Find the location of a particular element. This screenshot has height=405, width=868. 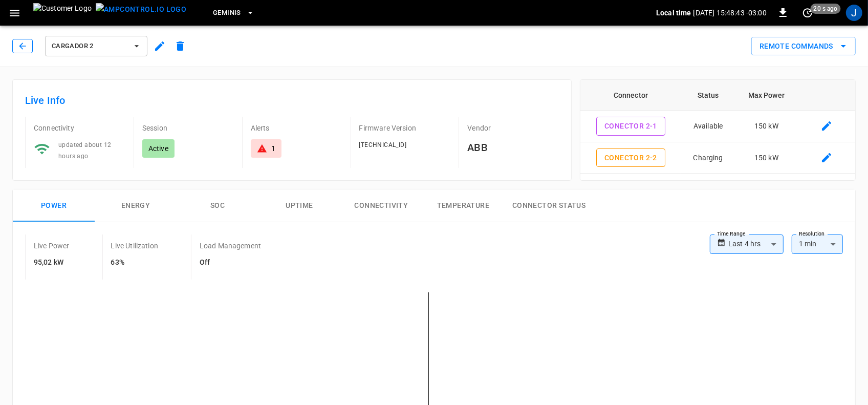

th: Max Power is located at coordinates (767, 95).